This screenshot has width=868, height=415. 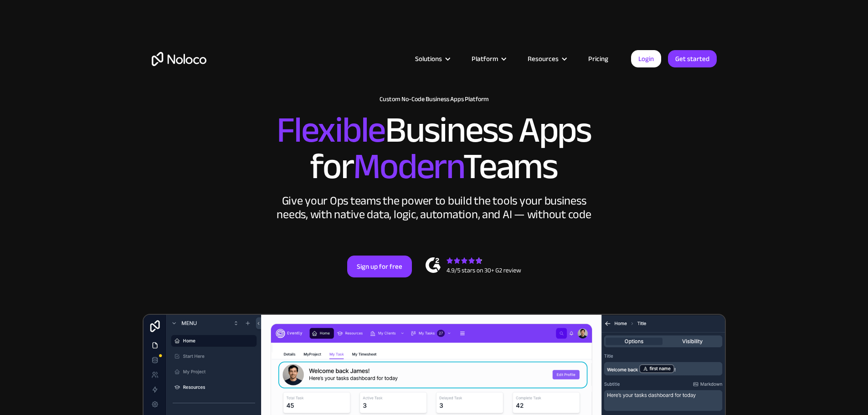 What do you see at coordinates (380, 266) in the screenshot?
I see `a: Sign up for free` at bounding box center [380, 266].